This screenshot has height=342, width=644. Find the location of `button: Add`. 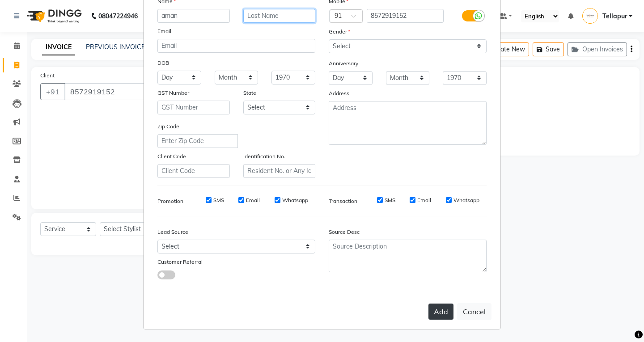

button: Add is located at coordinates (441, 312).